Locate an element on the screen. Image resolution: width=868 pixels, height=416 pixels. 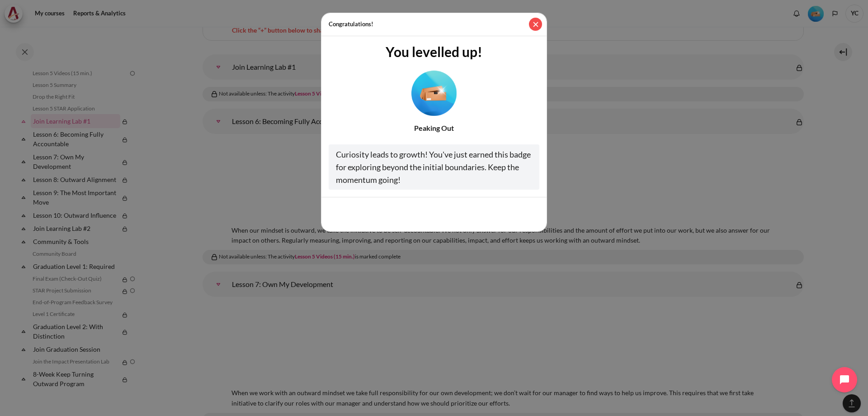
img: Level #2 is located at coordinates (434, 93).